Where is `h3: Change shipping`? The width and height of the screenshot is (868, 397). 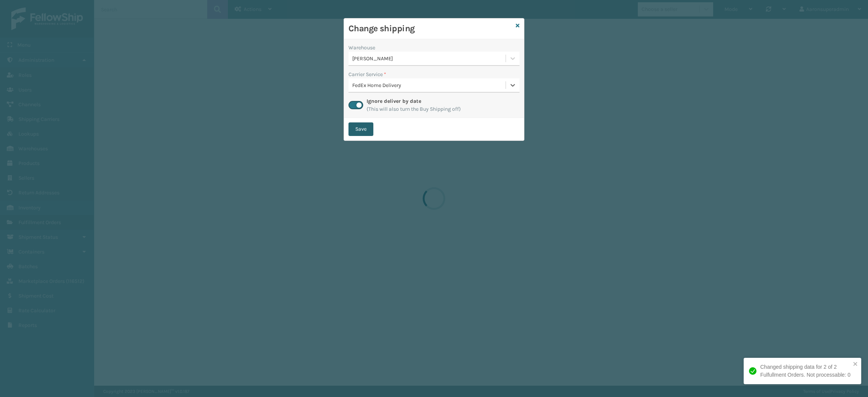 h3: Change shipping is located at coordinates (431, 29).